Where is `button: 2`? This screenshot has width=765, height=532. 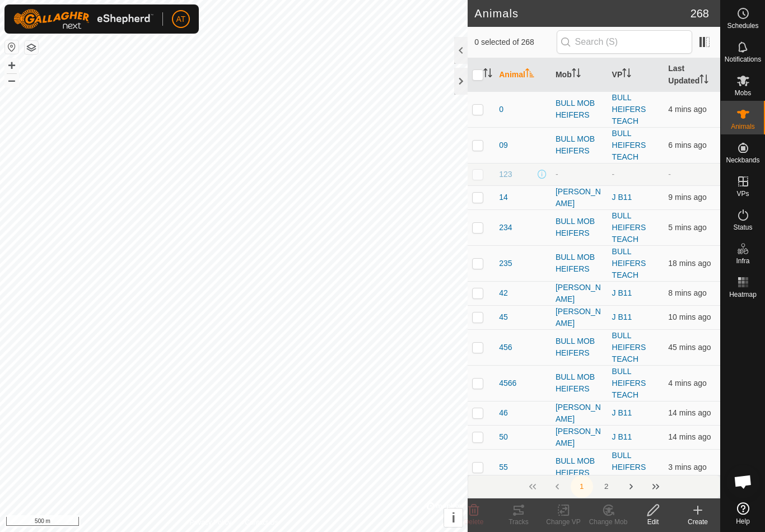
button: 2 is located at coordinates (607, 487).